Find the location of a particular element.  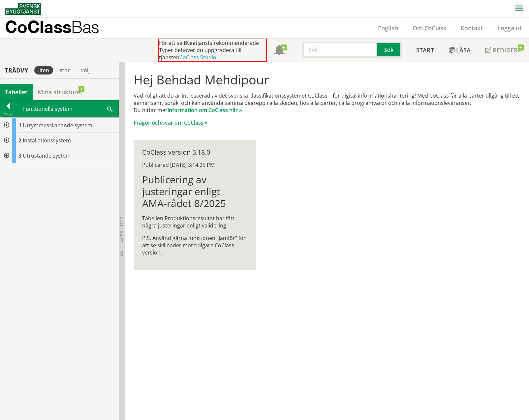

h1: Hej Behdad Mehdipour is located at coordinates (327, 79).